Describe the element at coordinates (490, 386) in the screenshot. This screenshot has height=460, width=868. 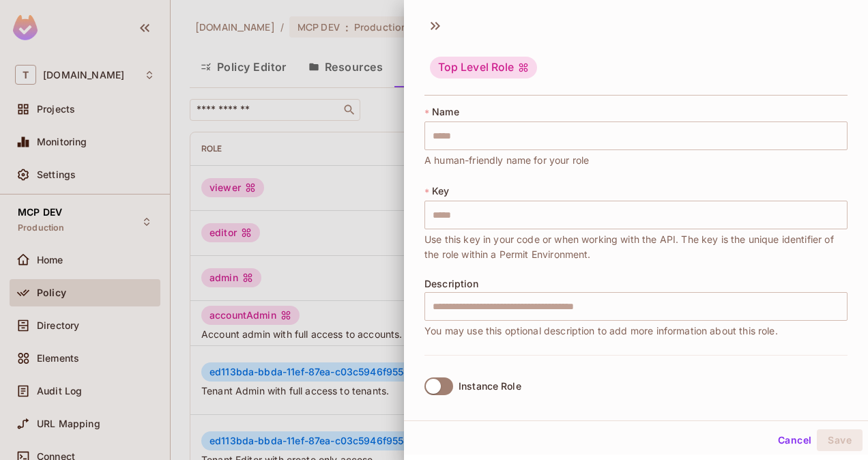
I see `div: Instance Role` at that location.